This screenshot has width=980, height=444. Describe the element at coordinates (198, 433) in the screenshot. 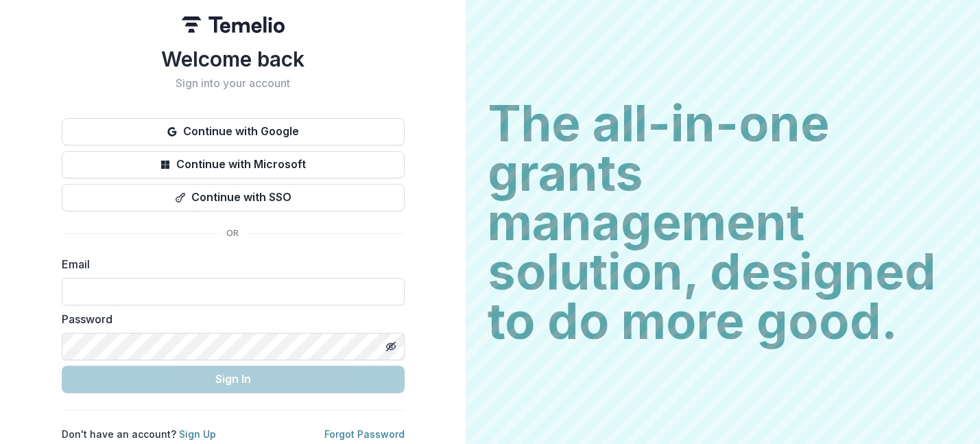

I see `a: Sign Up` at that location.